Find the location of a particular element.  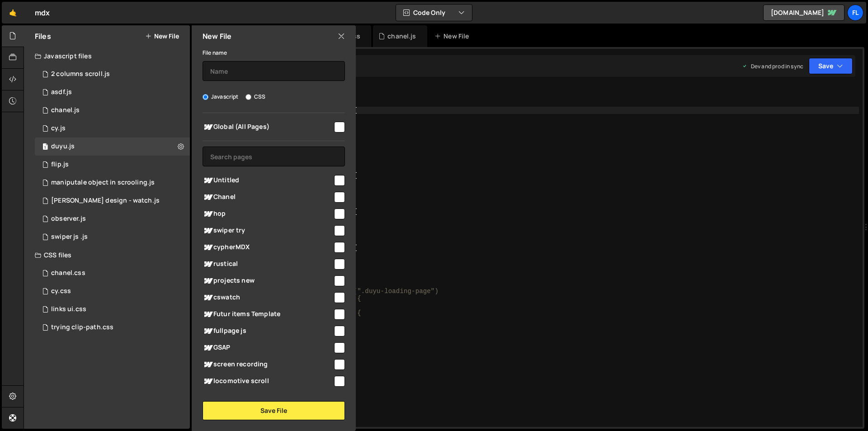

div: observer.js is located at coordinates (68, 219).